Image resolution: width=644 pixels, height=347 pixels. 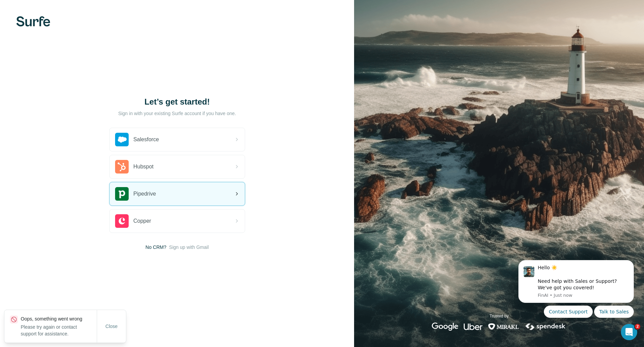 I want to click on span: Copper, so click(x=142, y=221).